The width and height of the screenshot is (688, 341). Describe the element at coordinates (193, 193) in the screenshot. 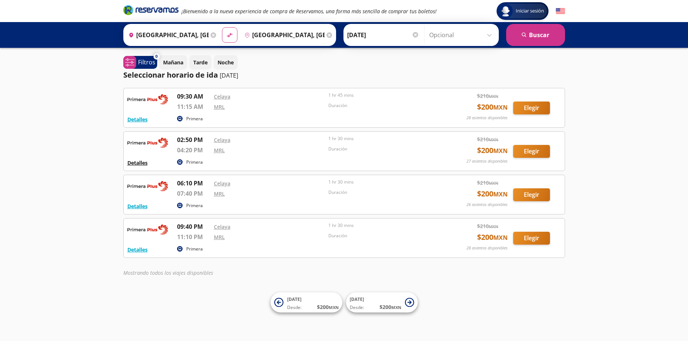

I see `p: 07:40 PM` at that location.